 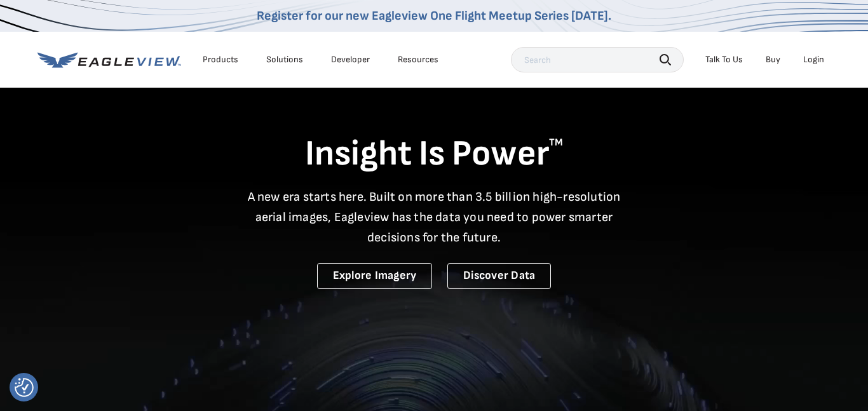 I want to click on input: Search, so click(x=597, y=59).